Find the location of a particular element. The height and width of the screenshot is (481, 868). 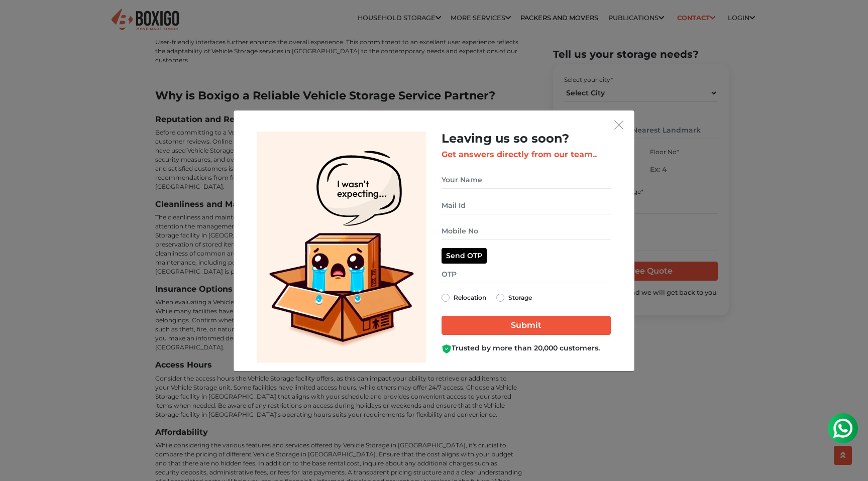

label: Storage is located at coordinates (520, 297).